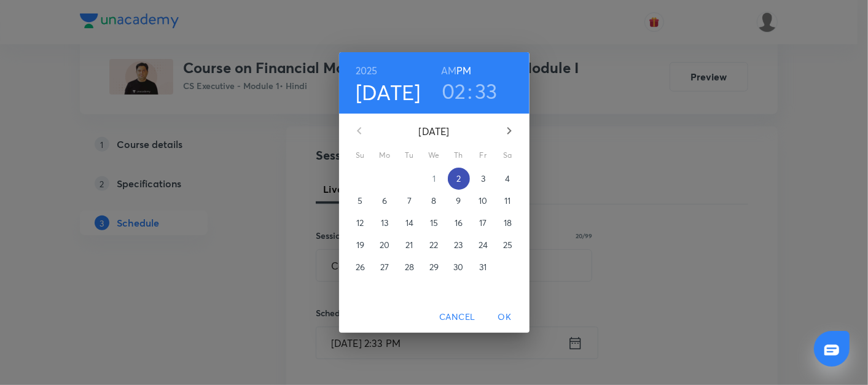  I want to click on p: 27, so click(385, 267).